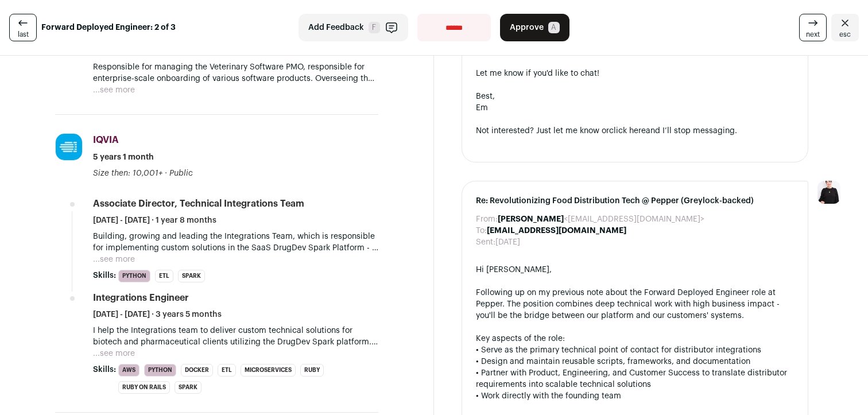 This screenshot has width=868, height=415. I want to click on div: • Design and maintain reusable scripts, frameworks, and documentation, so click(635, 361).